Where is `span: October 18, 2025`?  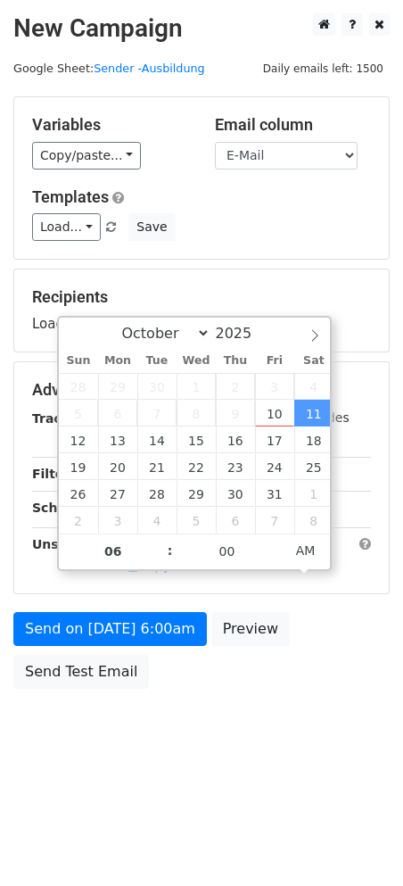
span: October 18, 2025 is located at coordinates (314, 440).